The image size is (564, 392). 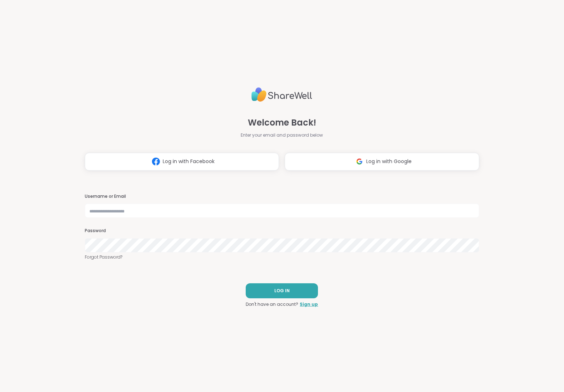 What do you see at coordinates (282, 291) in the screenshot?
I see `button: LOG IN` at bounding box center [282, 291].